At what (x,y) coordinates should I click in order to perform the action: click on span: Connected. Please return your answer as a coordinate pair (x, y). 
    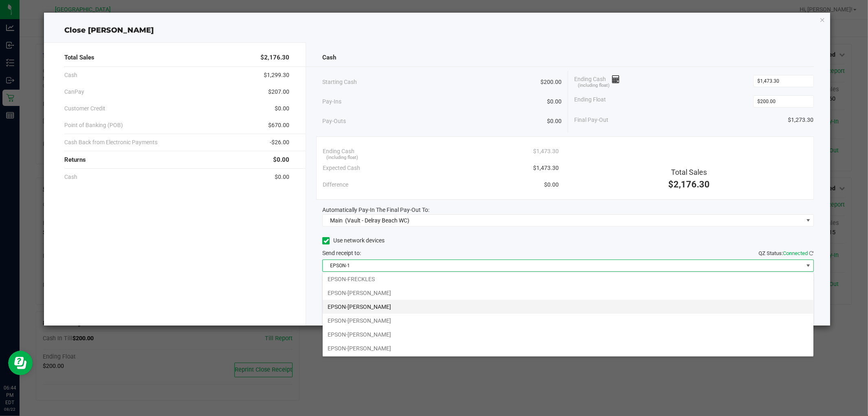
    Looking at the image, I should click on (795, 253).